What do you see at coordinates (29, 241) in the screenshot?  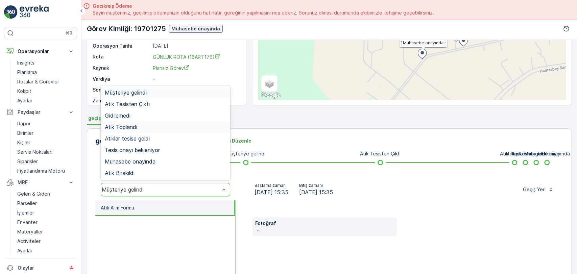 I see `p: Activiteler` at bounding box center [29, 241].